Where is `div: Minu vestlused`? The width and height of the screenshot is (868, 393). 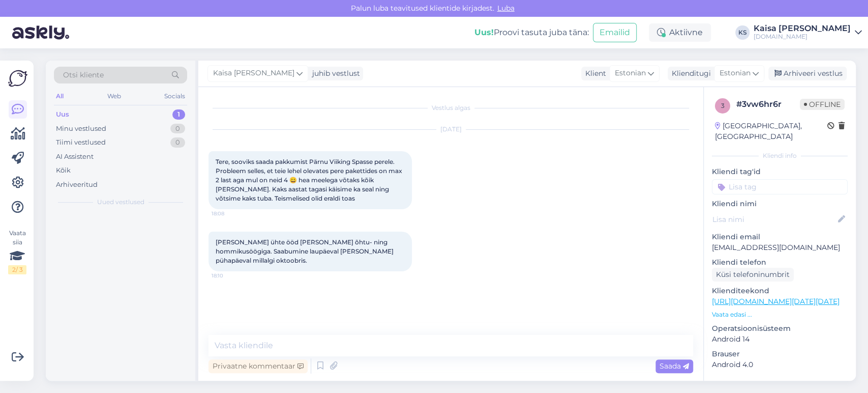 div: Minu vestlused is located at coordinates (81, 129).